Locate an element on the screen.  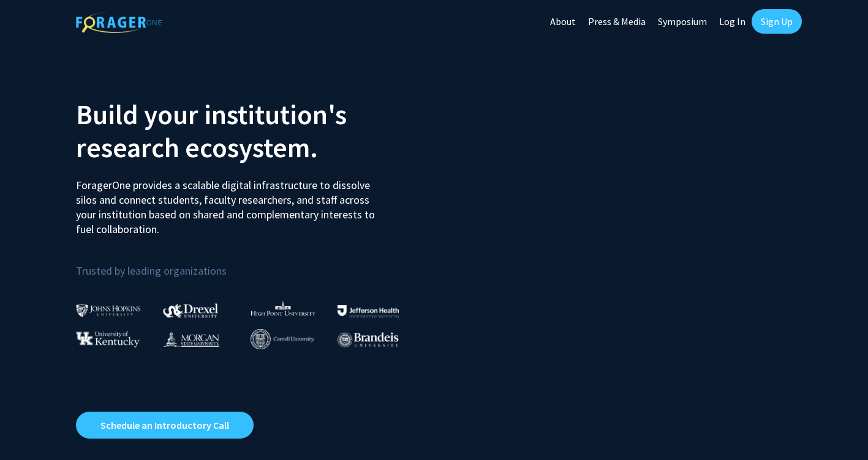
img: University of Kentucky is located at coordinates (108, 339).